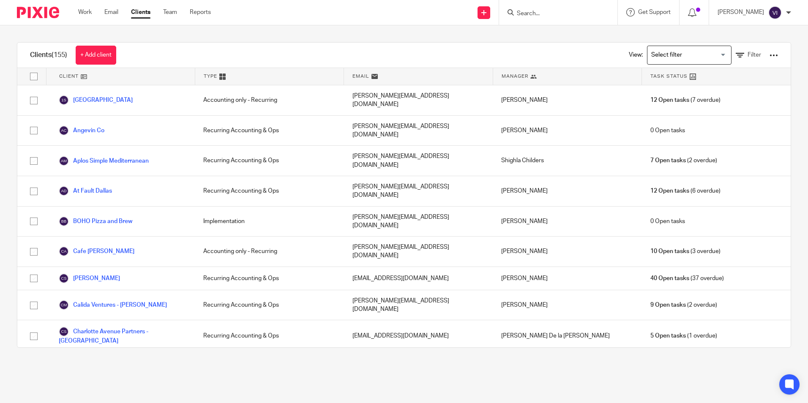 This screenshot has width=808, height=403. What do you see at coordinates (104, 161) in the screenshot?
I see `a: Aplos Simple Mediterranean` at bounding box center [104, 161].